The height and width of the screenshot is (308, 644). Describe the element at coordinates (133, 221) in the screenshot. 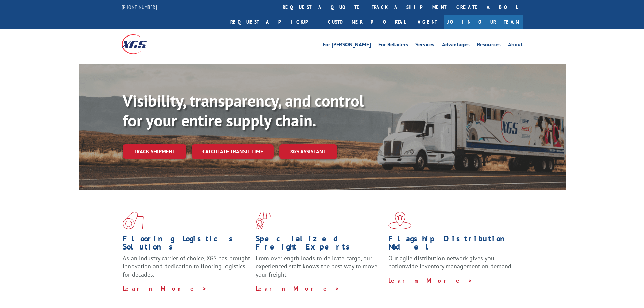

I see `img: xgs-icon-total-supply-chain-intelligence-red` at that location.